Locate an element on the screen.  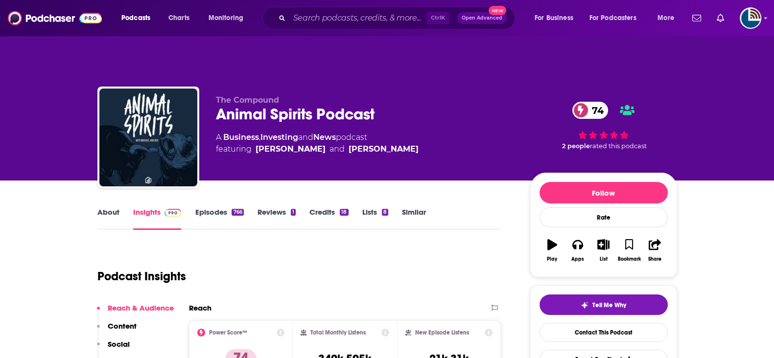
span: Monitoring is located at coordinates (226, 18).